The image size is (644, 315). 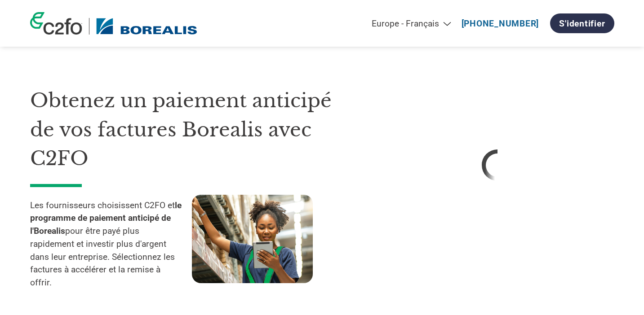 I want to click on img: c2fo logo, so click(x=56, y=23).